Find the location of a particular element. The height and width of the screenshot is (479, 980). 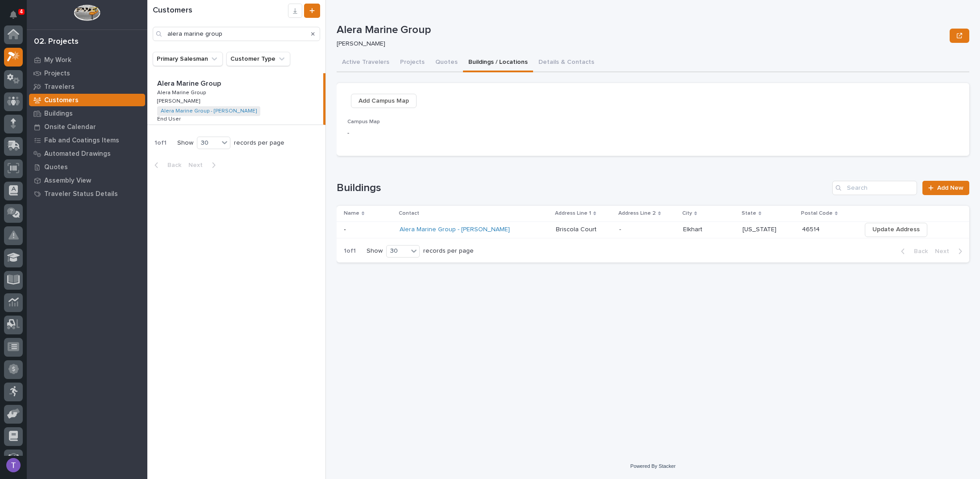

span: Add New is located at coordinates (950, 188).